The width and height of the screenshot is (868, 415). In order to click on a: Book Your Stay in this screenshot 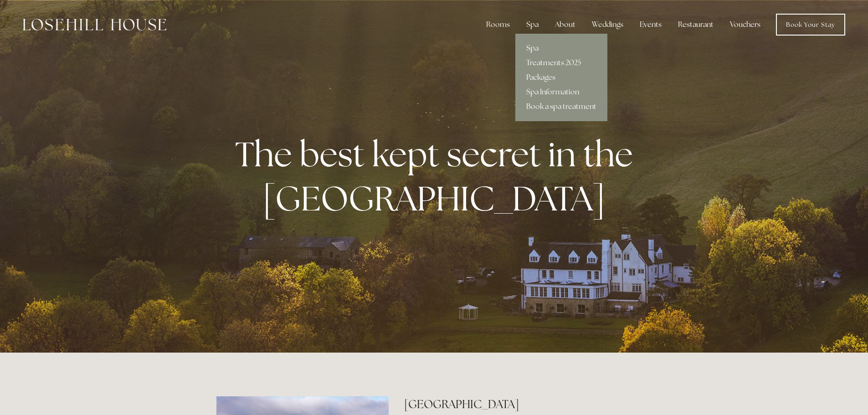, I will do `click(811, 24)`.